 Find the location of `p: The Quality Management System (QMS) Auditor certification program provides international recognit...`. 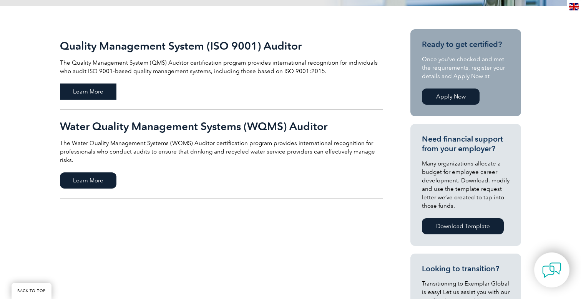

p: The Quality Management System (QMS) Auditor certification program provides international recognit... is located at coordinates (221, 67).